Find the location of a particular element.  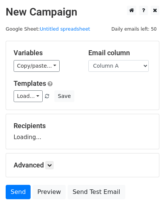

h5: Recipients is located at coordinates (82, 126).